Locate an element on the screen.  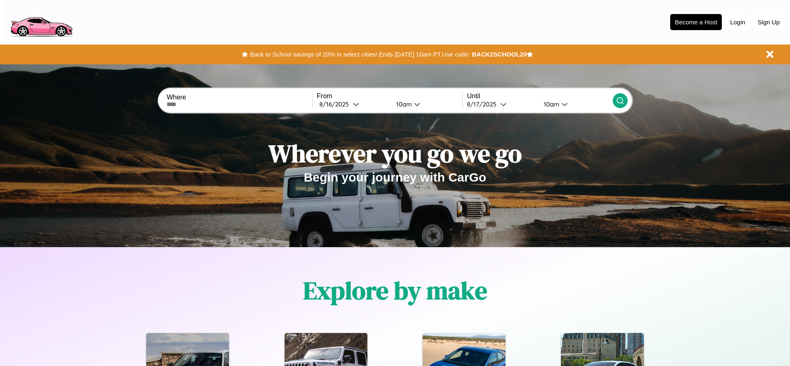
label: Until is located at coordinates (539, 96).